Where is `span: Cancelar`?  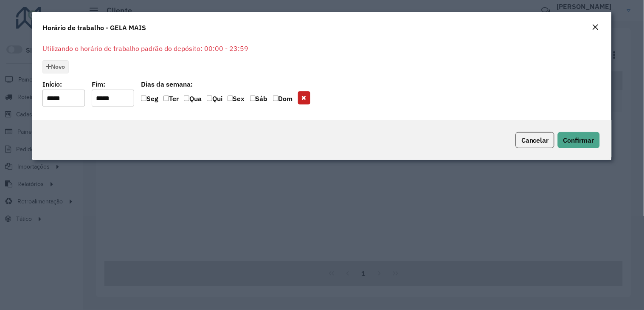
span: Cancelar is located at coordinates (535, 140).